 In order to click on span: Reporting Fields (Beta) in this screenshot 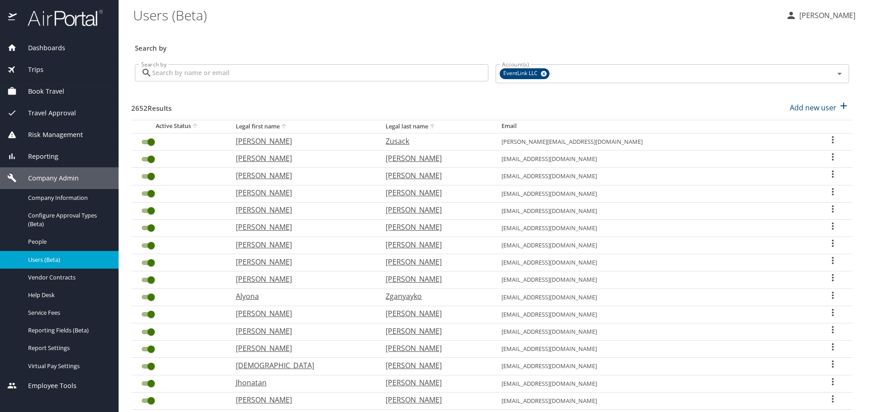, I will do `click(68, 331)`.